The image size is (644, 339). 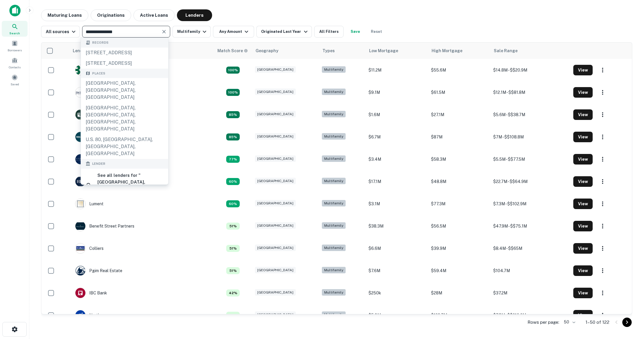 What do you see at coordinates (99, 164) in the screenshot?
I see `span: Lender` at bounding box center [99, 164].